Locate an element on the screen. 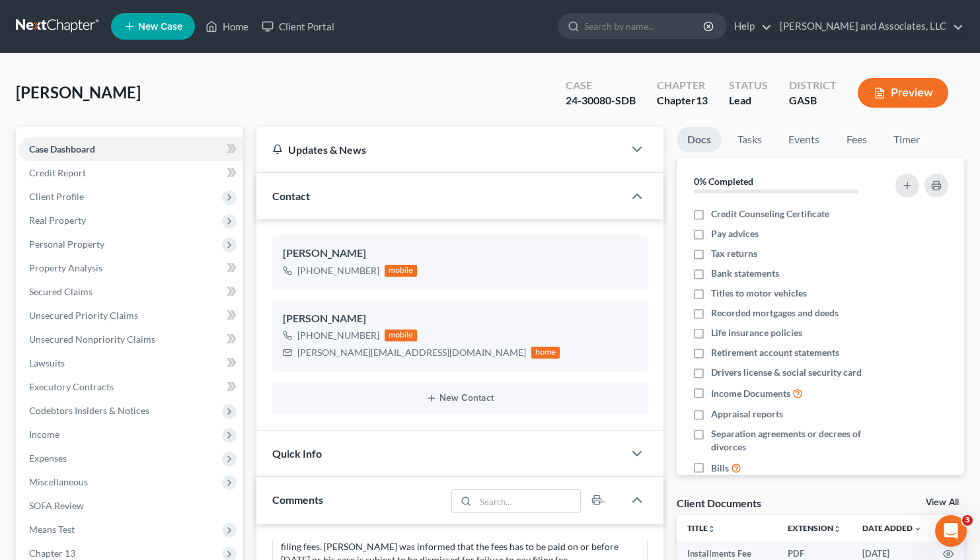 The image size is (980, 560). span: Tax returns is located at coordinates (734, 253).